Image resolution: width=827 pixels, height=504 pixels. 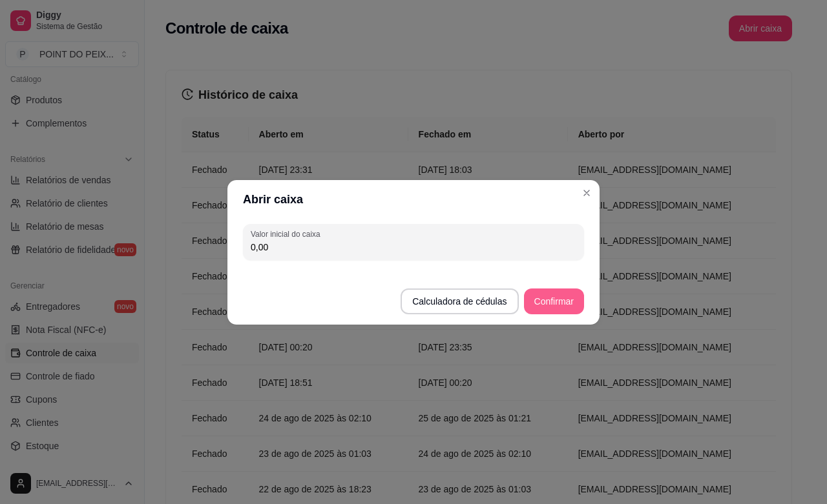 What do you see at coordinates (288, 234) in the screenshot?
I see `label: Valor inicial do caixa` at bounding box center [288, 234].